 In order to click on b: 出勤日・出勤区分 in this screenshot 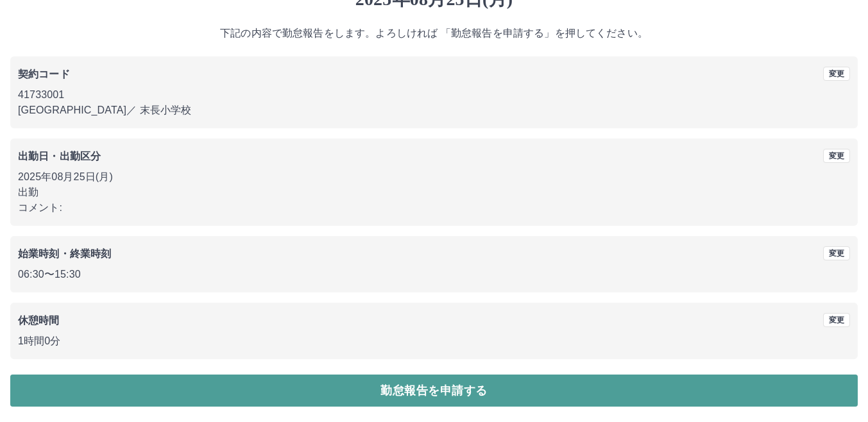, I will do `click(59, 155)`.